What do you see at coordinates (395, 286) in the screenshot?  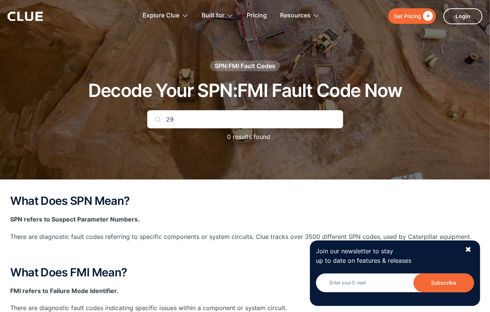 I see `form: Newsletter` at bounding box center [395, 286].